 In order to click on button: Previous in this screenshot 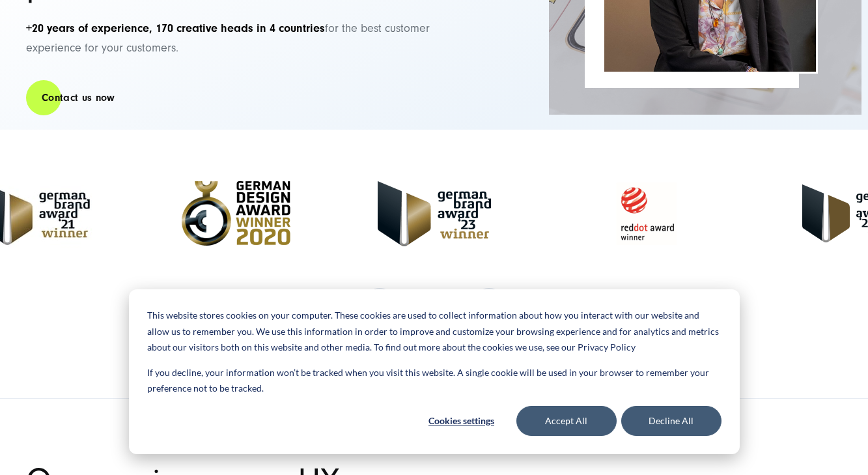, I will do `click(379, 304)`.